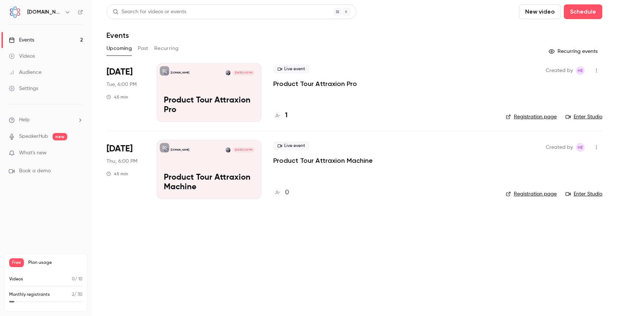 This screenshot has height=316, width=617. I want to click on span: 2, so click(73, 294).